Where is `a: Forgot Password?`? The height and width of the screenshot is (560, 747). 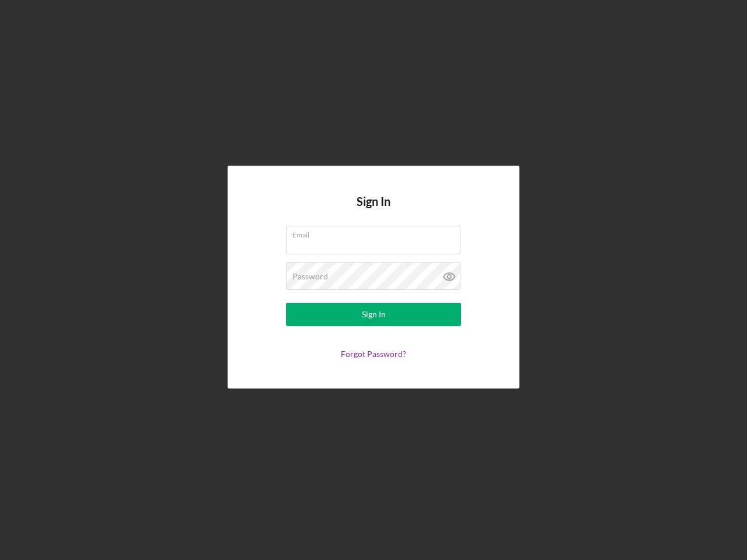 a: Forgot Password? is located at coordinates (374, 354).